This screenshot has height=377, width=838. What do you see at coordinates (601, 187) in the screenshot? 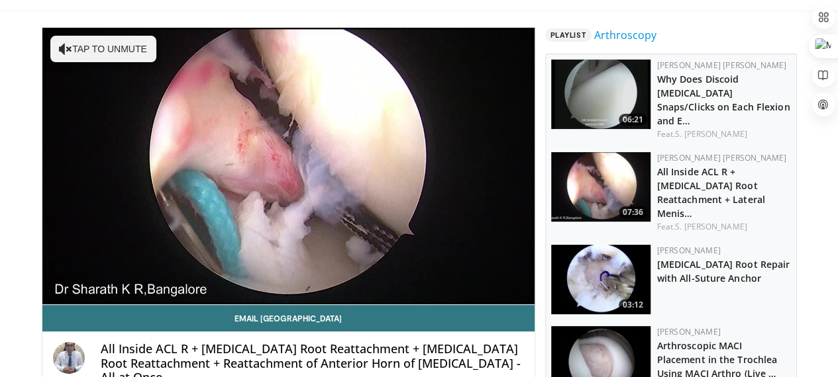
I see `a: 07:36` at bounding box center [601, 187].